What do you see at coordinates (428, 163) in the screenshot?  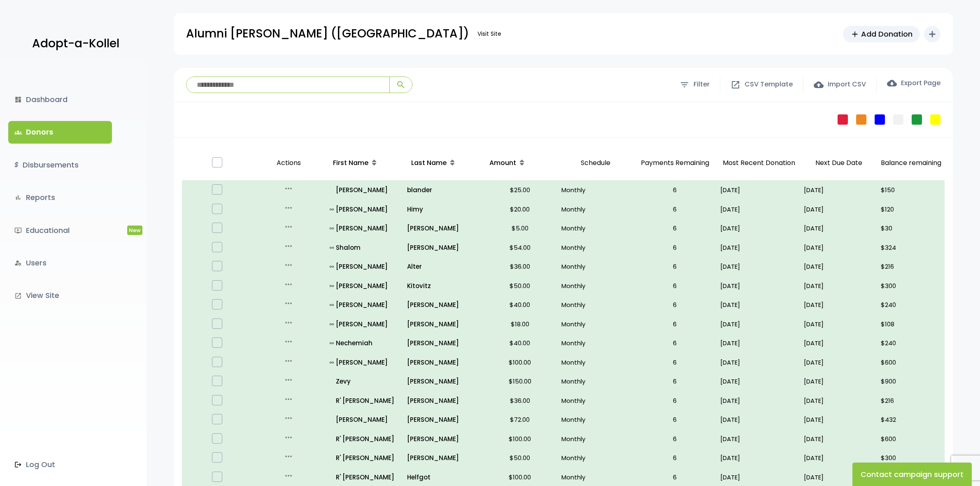 I see `span: Last Name` at bounding box center [428, 163].